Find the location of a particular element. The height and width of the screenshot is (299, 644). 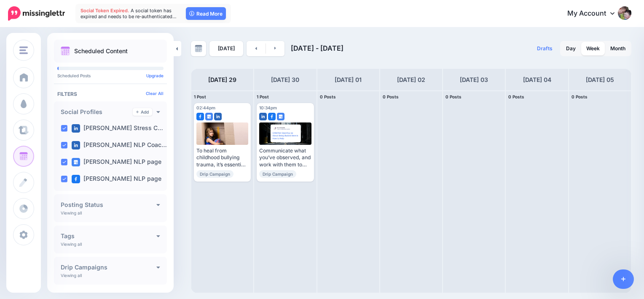

span: Drafts is located at coordinates (545, 49).